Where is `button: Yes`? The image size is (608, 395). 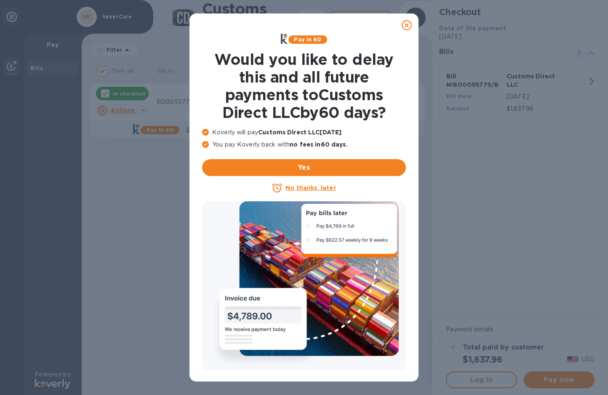 button: Yes is located at coordinates (304, 168).